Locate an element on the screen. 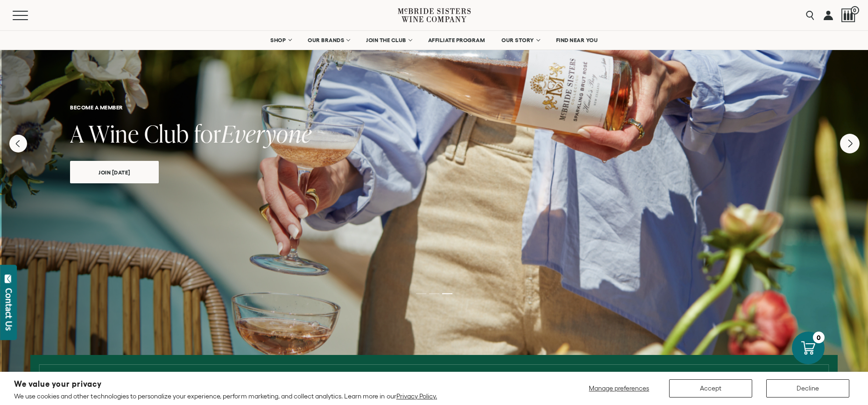  button: Manage preferences is located at coordinates (619, 389).